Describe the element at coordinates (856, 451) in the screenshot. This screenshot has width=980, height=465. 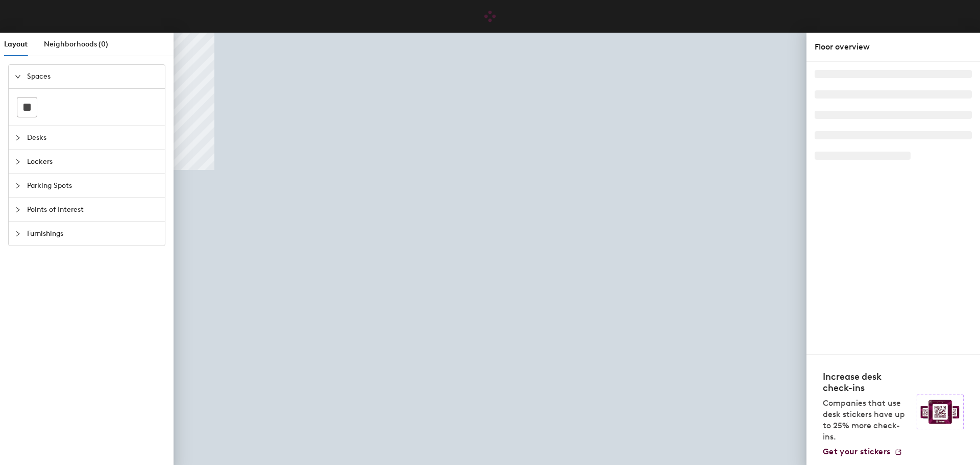
I see `span: Get your stickers` at that location.